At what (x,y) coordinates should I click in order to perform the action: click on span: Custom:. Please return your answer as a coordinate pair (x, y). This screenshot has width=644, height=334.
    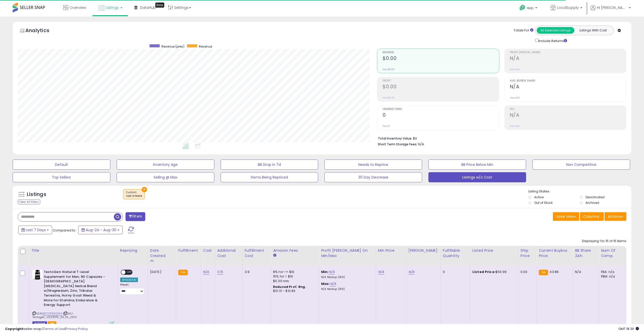
    Looking at the image, I should click on (134, 194).